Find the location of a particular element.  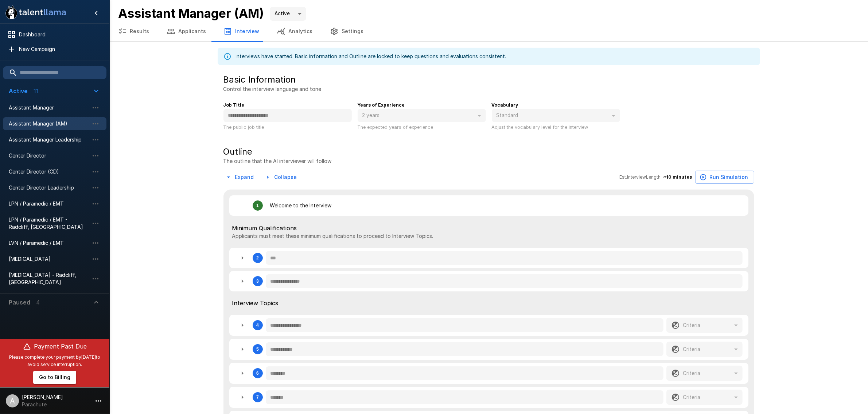

b: Years of Experience is located at coordinates (381, 105).